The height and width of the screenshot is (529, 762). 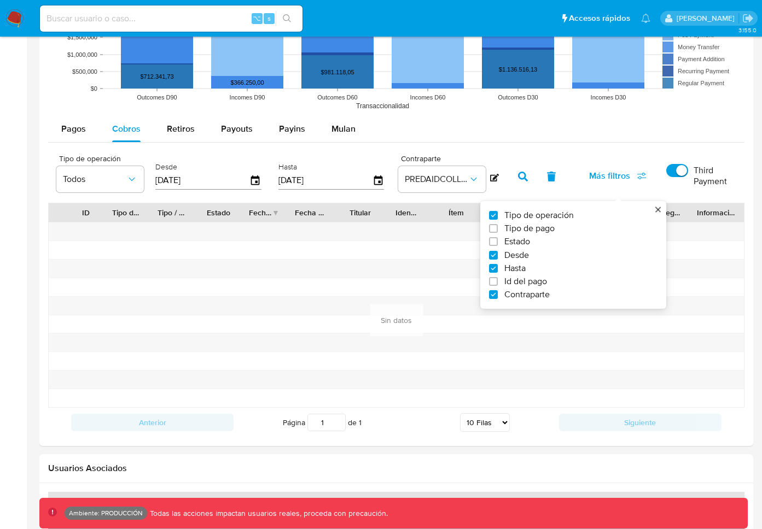 What do you see at coordinates (396, 469) in the screenshot?
I see `h2: Usuarios Asociados` at bounding box center [396, 469].